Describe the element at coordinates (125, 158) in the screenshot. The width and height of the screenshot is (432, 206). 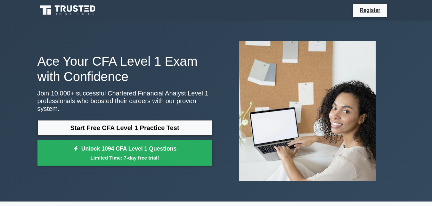
I see `small: Limited Time: 7-day free trial!` at that location.